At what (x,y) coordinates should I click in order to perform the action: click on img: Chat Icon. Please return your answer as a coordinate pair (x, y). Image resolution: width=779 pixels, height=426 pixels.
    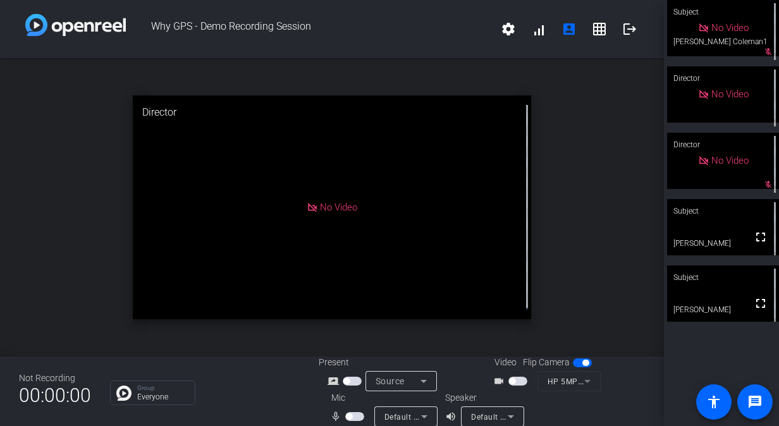
    Looking at the image, I should click on (124, 393).